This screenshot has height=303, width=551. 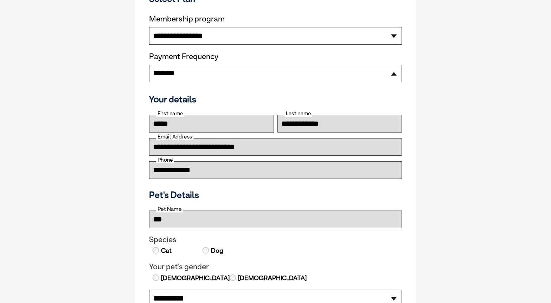 I want to click on legend: Species, so click(x=275, y=240).